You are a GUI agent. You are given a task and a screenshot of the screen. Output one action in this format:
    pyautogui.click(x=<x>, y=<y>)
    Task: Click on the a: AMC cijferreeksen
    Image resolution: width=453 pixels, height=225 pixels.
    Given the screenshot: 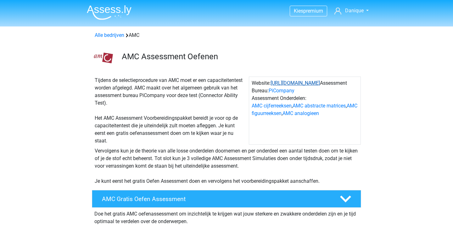 What is the action you would take?
    pyautogui.click(x=271, y=105)
    